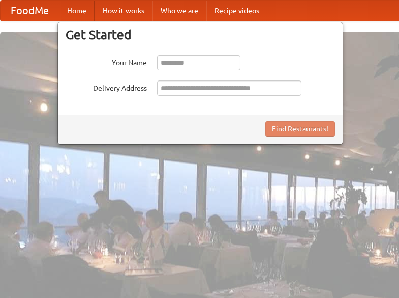  I want to click on a: Home, so click(77, 11).